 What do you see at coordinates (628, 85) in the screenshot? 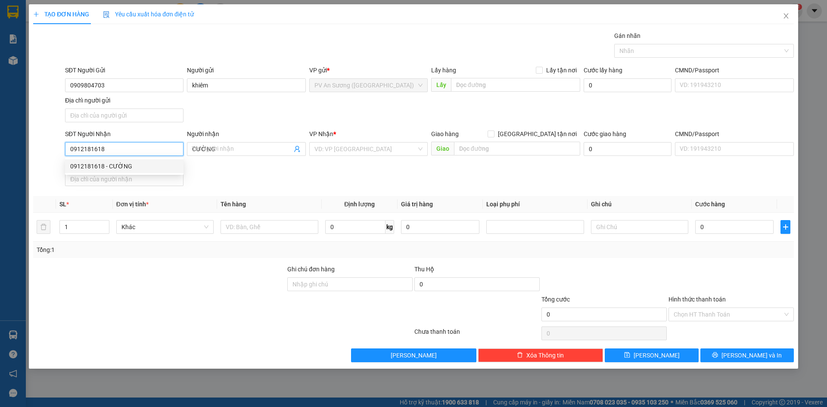
I see `input: Cước lấy hàng` at bounding box center [628, 85].